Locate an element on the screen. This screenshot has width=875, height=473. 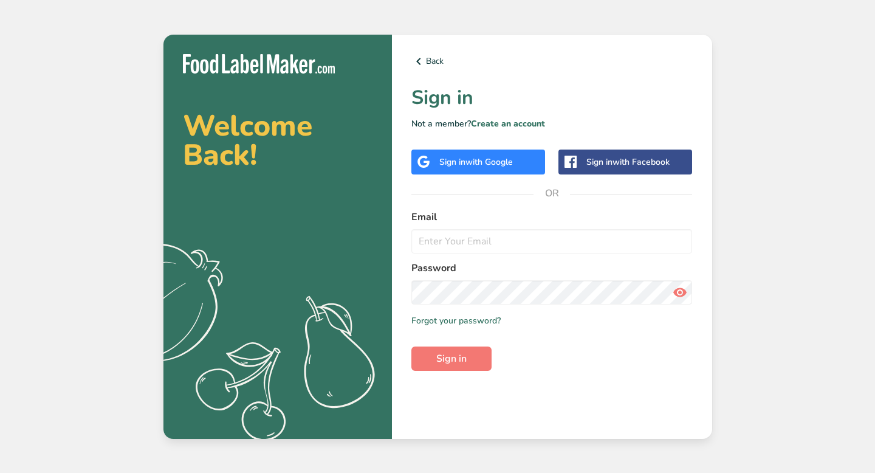
span: with Google is located at coordinates (489, 162).